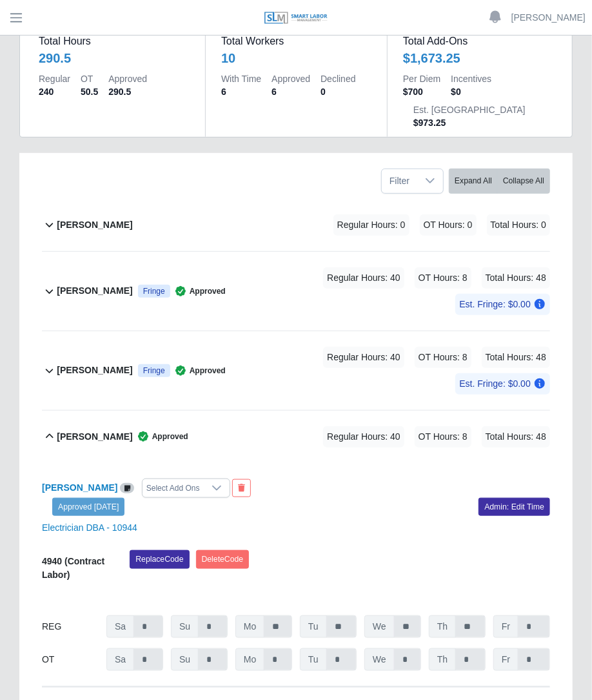 The height and width of the screenshot is (700, 592). I want to click on span: Total Hours: 0, so click(519, 224).